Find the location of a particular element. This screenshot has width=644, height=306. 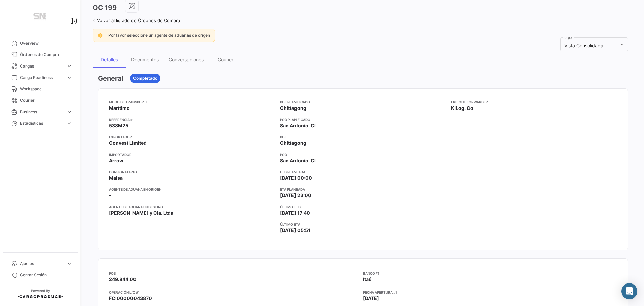

a: Courier is located at coordinates (40, 100).